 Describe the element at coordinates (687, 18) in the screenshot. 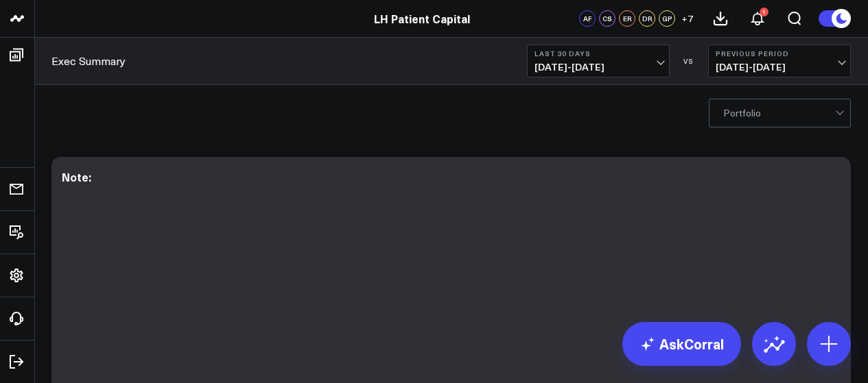

I see `span: + 7` at that location.